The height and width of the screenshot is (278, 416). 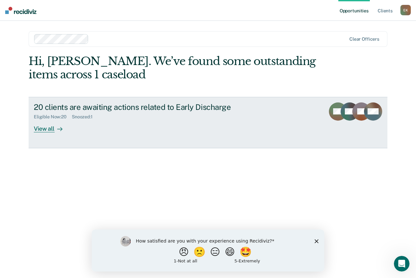 I want to click on a: 20 clients are awaiting actions related to Early DischargeEligible Now:20Snoozed:1View all, so click(x=208, y=123).